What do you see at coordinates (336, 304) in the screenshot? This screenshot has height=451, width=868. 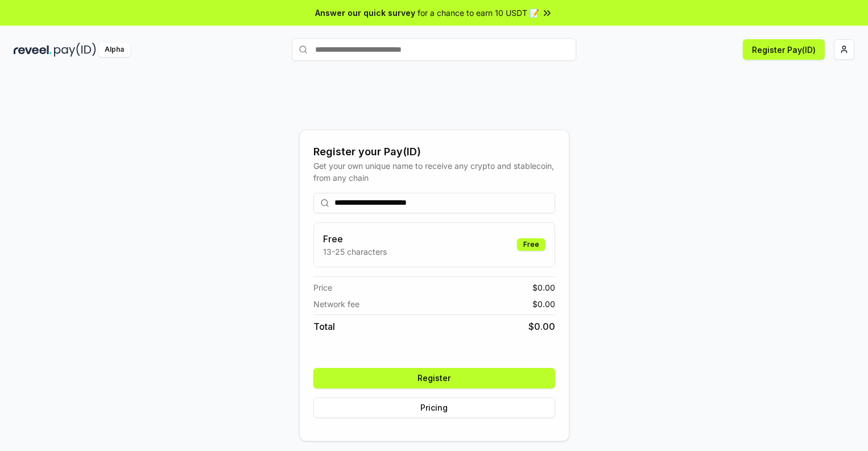 I see `span: Network fee` at bounding box center [336, 304].